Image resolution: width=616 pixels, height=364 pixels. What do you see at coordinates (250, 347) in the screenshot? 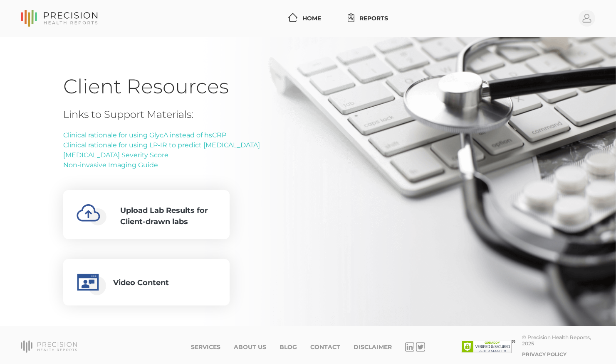
I see `a: About Us` at bounding box center [250, 347].